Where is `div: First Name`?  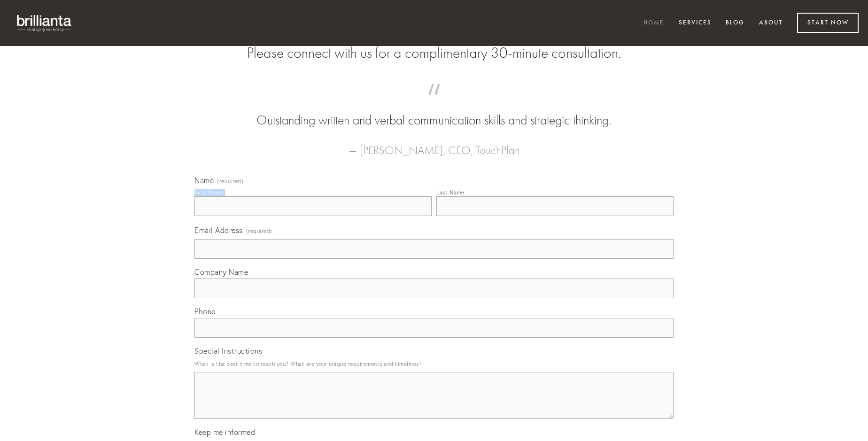
div: First Name is located at coordinates (209, 192).